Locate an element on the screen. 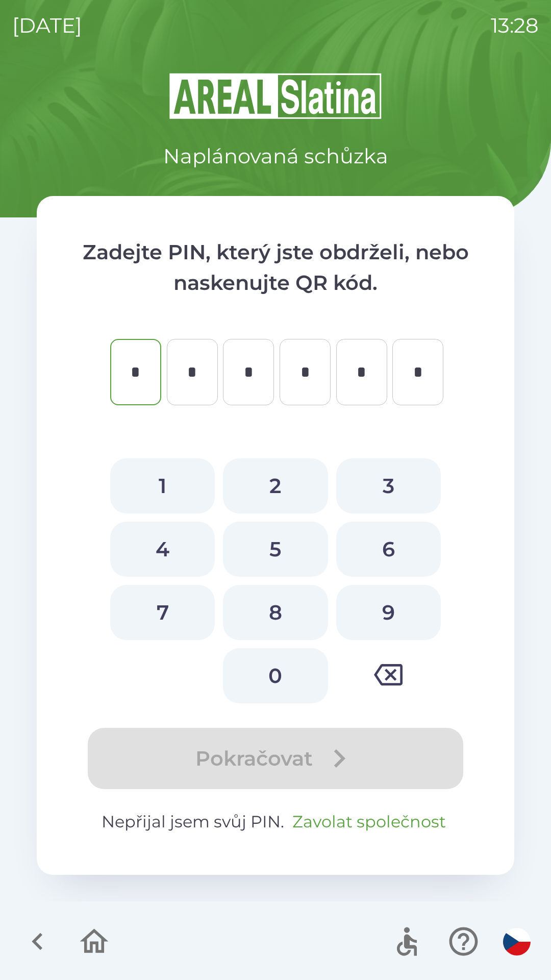 Image resolution: width=551 pixels, height=980 pixels. button: 6 is located at coordinates (388, 550).